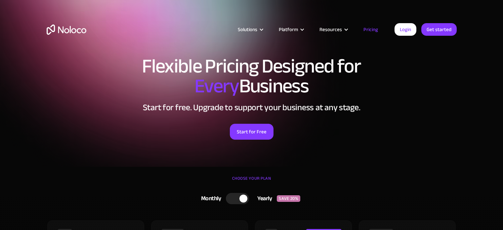  Describe the element at coordinates (252, 108) in the screenshot. I see `h2: Start for free. Upgrade to support your business at any stage.` at that location.